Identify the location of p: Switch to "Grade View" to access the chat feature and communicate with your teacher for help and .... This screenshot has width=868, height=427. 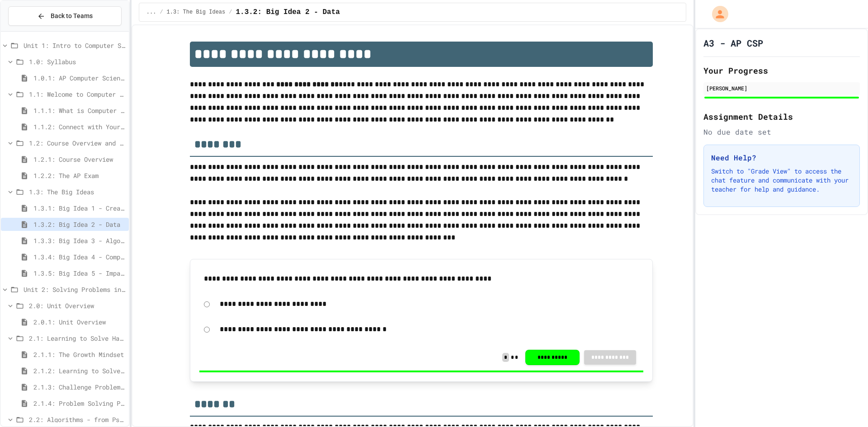
(782, 180).